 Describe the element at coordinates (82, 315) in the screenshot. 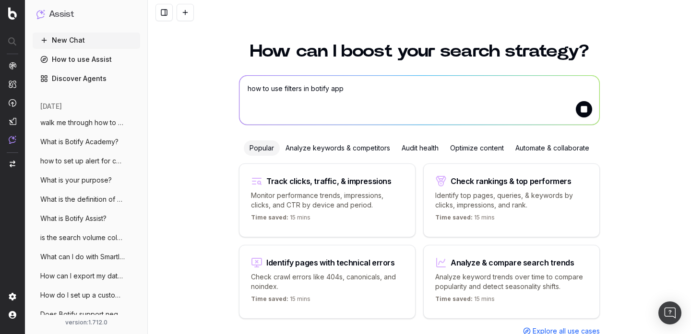

I see `span: Does Botify support negative regex (like` at that location.